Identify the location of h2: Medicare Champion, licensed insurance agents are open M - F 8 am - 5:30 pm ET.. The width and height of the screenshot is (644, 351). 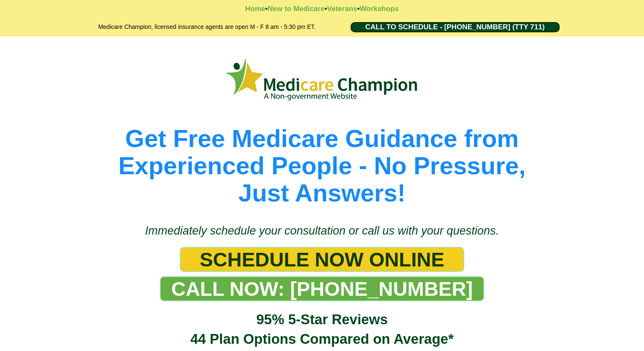
(207, 27).